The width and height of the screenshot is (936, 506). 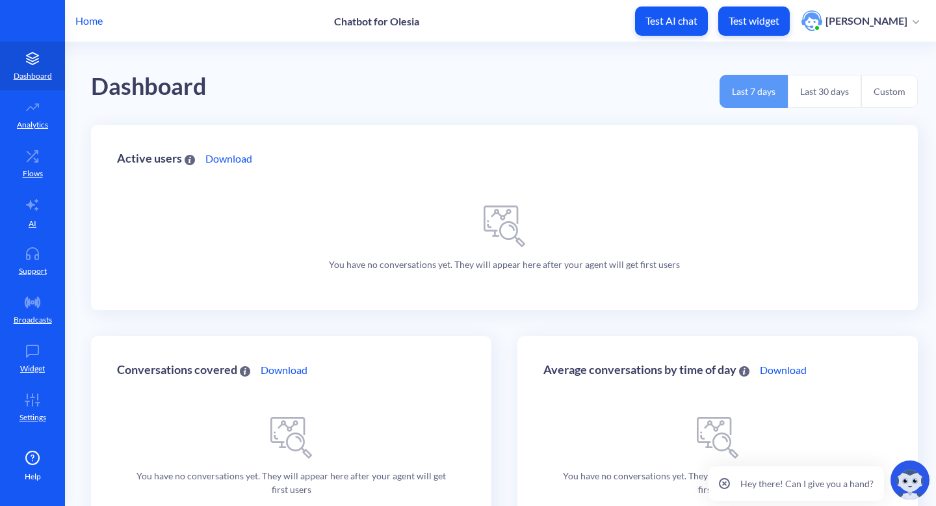 I want to click on p: AI, so click(x=32, y=224).